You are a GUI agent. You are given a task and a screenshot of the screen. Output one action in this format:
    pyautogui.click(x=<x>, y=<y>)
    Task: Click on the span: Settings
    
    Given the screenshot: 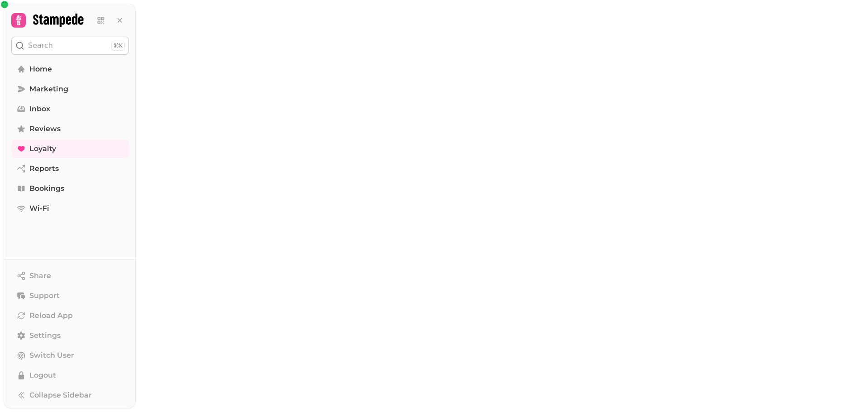 What is the action you would take?
    pyautogui.click(x=45, y=335)
    